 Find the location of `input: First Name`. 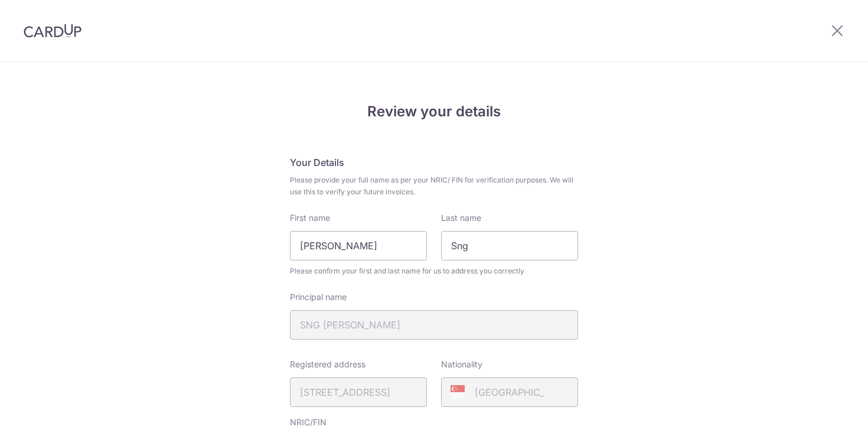

input: First Name is located at coordinates (358, 246).